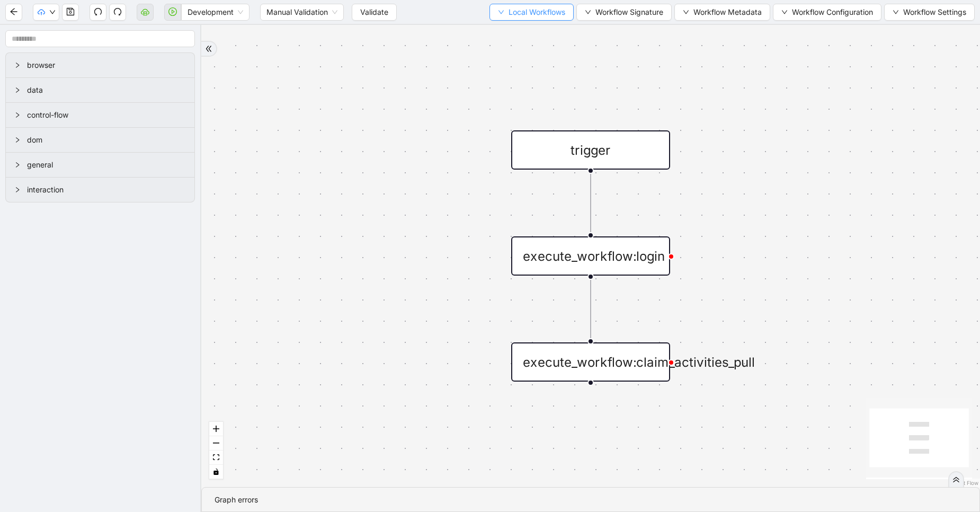 Image resolution: width=980 pixels, height=512 pixels. I want to click on div: browser, so click(100, 65).